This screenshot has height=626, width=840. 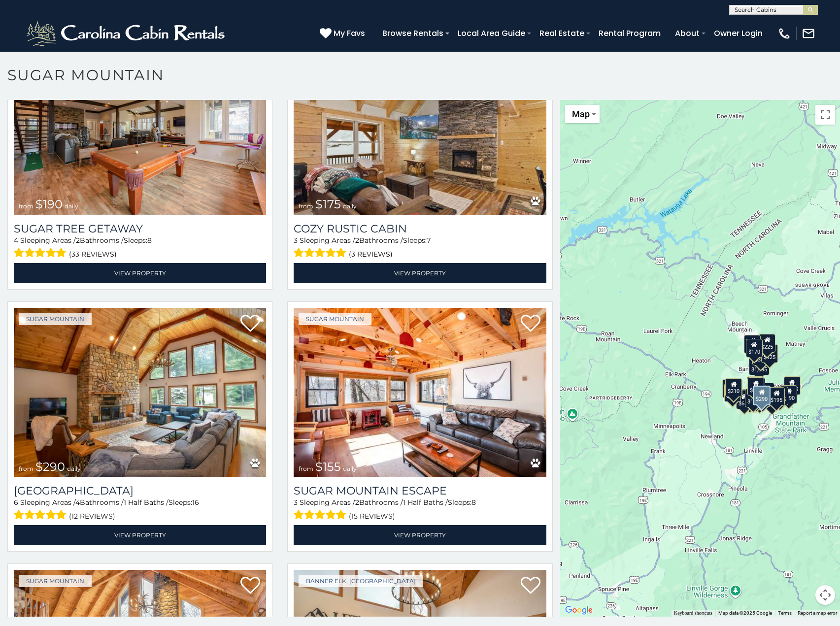 What do you see at coordinates (687, 33) in the screenshot?
I see `a: About` at bounding box center [687, 33].